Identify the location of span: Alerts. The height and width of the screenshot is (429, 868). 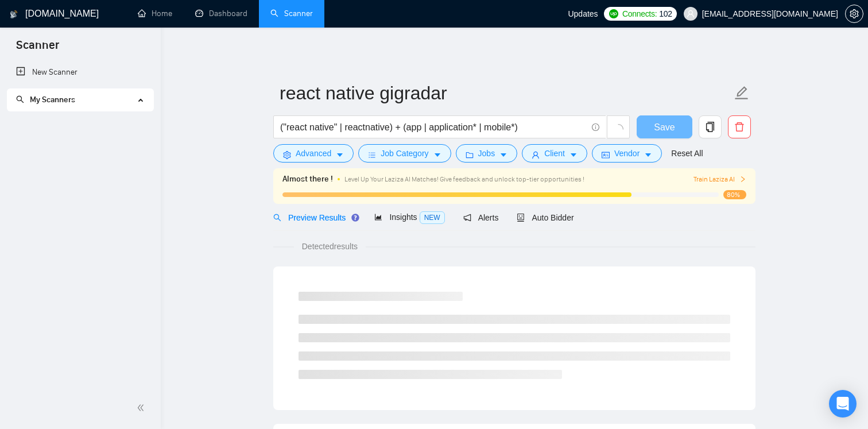
(481, 217).